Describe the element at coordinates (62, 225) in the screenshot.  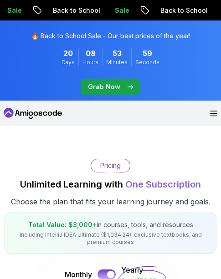
I see `span: Total Value: $3,000+` at that location.